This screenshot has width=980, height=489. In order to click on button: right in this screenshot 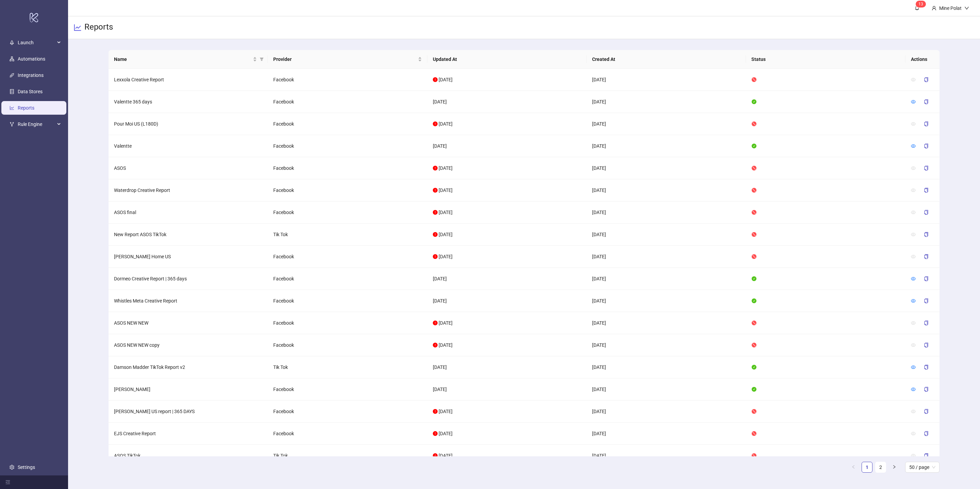, I will do `click(894, 468)`.